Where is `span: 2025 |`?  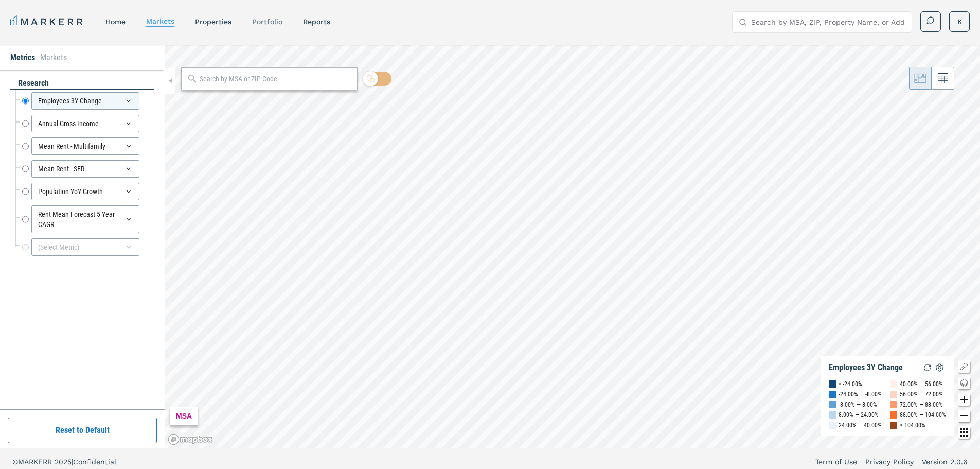 span: 2025 | is located at coordinates (64, 462).